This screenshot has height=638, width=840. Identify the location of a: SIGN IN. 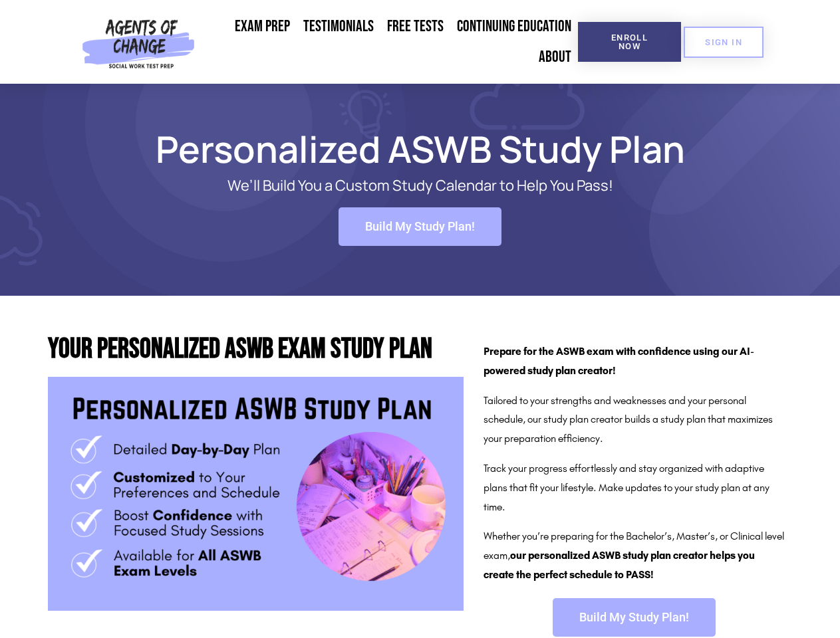
(723, 42).